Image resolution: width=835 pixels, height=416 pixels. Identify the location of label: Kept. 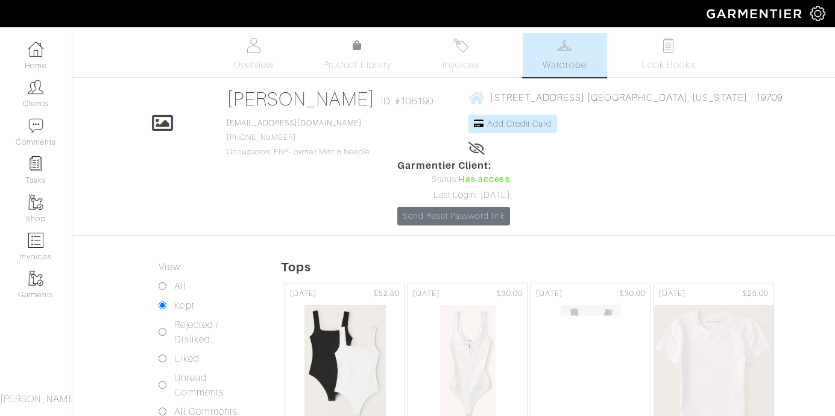
(184, 306).